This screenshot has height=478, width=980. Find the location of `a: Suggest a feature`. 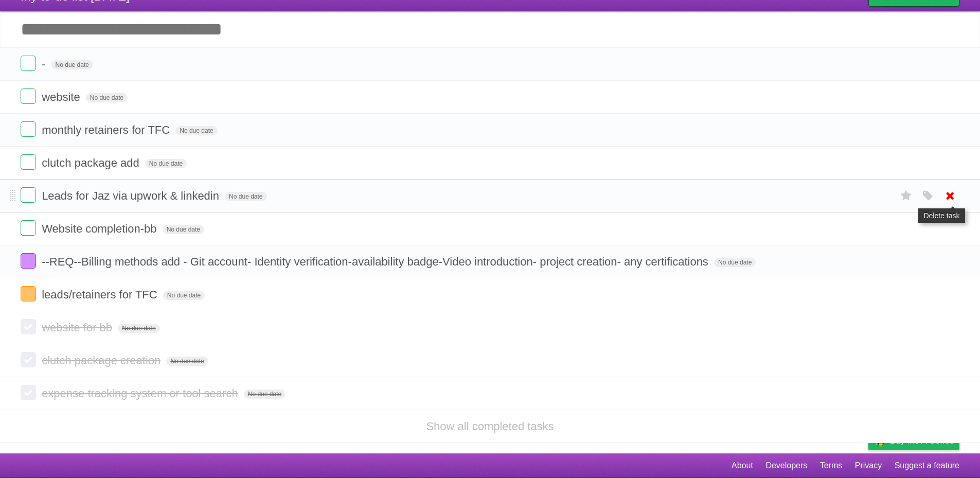

a: Suggest a feature is located at coordinates (927, 466).